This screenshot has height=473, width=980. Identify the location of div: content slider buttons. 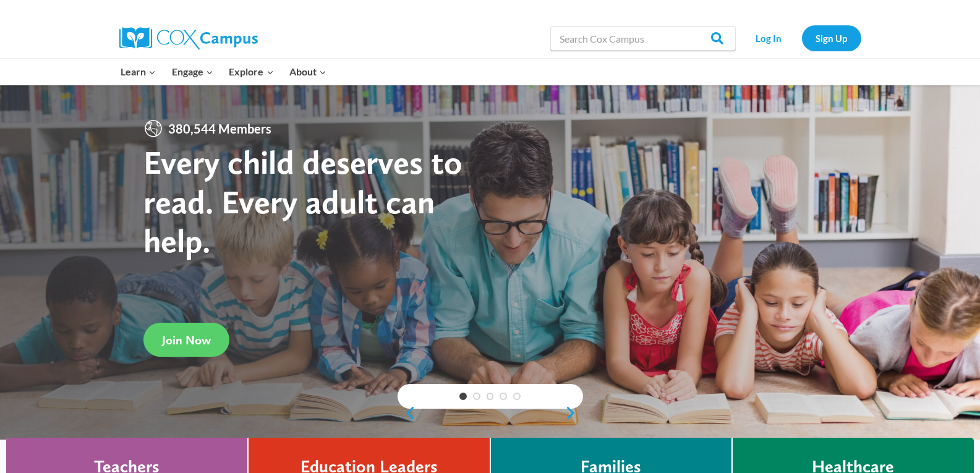
(490, 413).